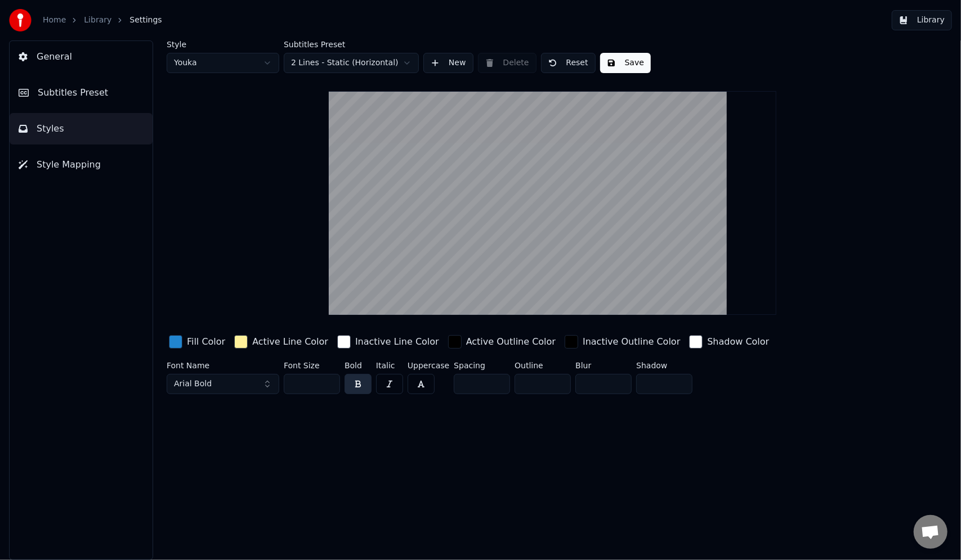 This screenshot has width=961, height=560. Describe the element at coordinates (568, 63) in the screenshot. I see `button: Reset` at that location.